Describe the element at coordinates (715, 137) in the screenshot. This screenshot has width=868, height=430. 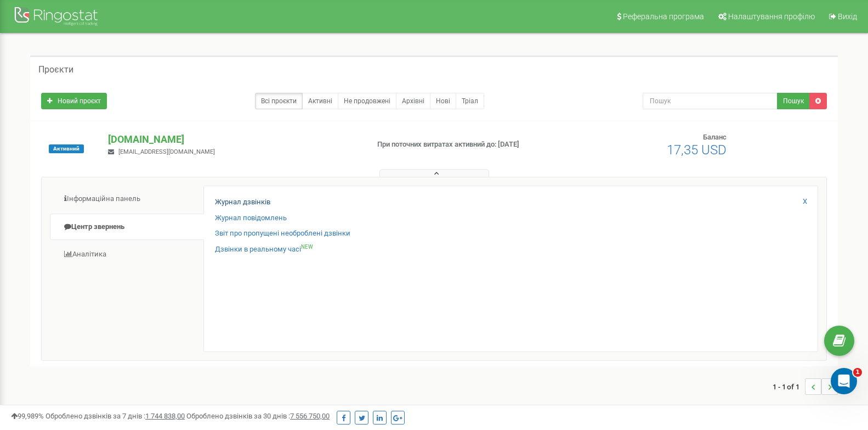
I see `span: Баланс` at that location.